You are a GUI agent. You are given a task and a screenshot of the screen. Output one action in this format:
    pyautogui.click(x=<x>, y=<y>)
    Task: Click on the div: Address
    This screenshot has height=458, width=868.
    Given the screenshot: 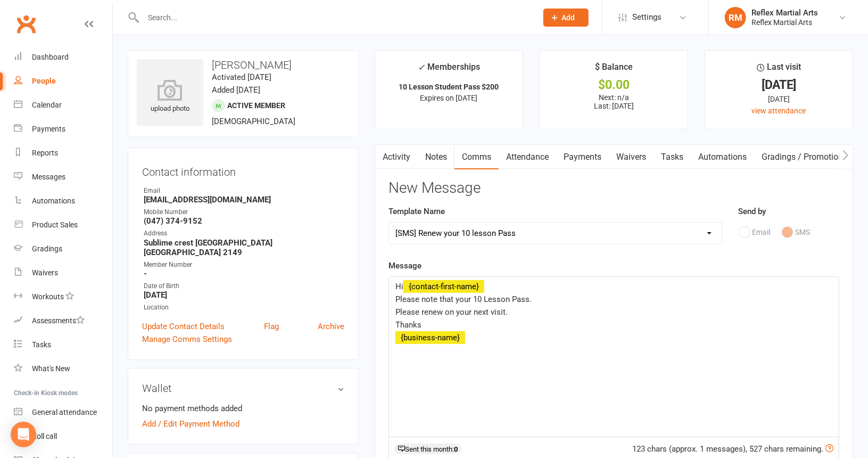 What is the action you would take?
    pyautogui.click(x=244, y=233)
    